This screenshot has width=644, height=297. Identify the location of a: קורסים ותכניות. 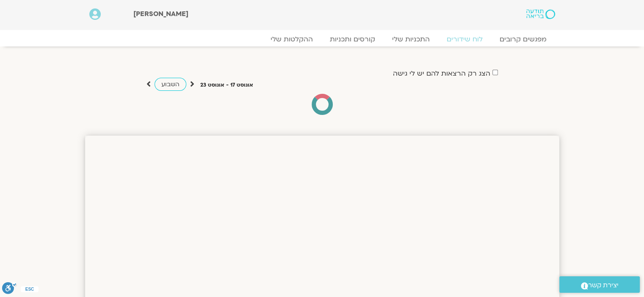
(352, 39).